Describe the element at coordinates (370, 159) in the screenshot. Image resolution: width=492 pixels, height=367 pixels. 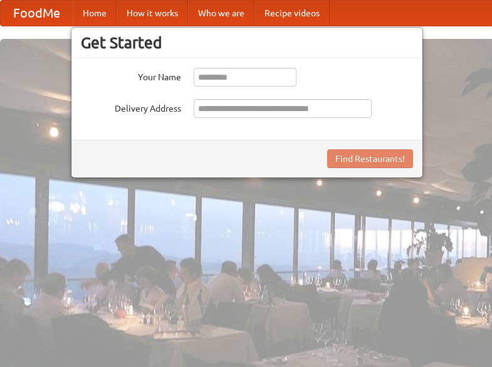
I see `button: Find Restaurants!` at that location.